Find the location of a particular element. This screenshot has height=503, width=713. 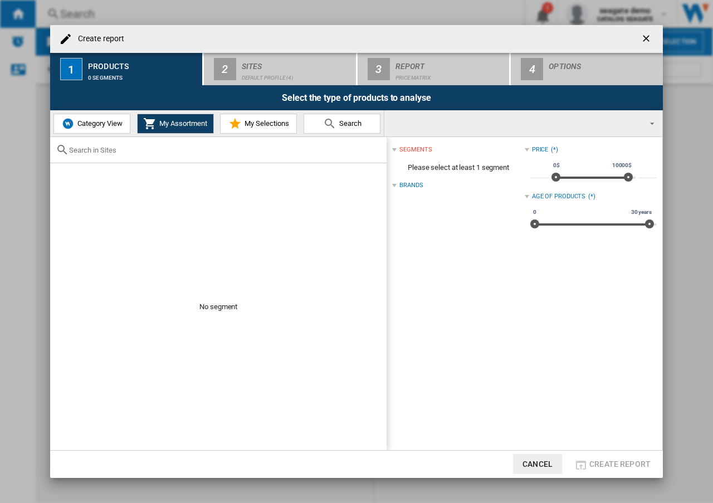

button: 4 Options is located at coordinates (587, 69).